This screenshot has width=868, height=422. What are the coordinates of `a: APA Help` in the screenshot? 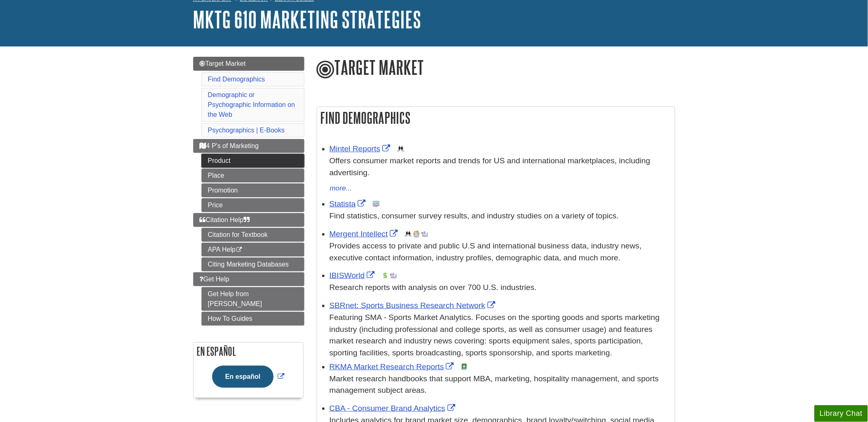 It's located at (253, 250).